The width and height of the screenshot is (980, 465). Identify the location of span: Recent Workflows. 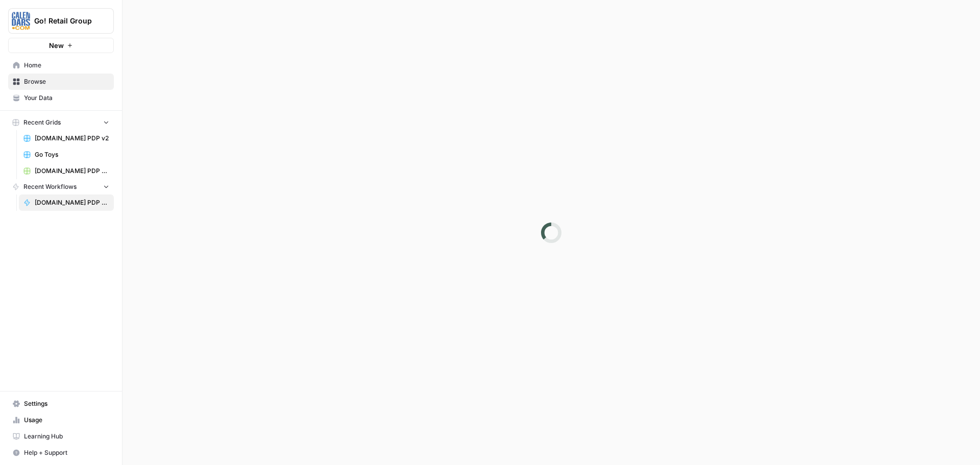
(50, 187).